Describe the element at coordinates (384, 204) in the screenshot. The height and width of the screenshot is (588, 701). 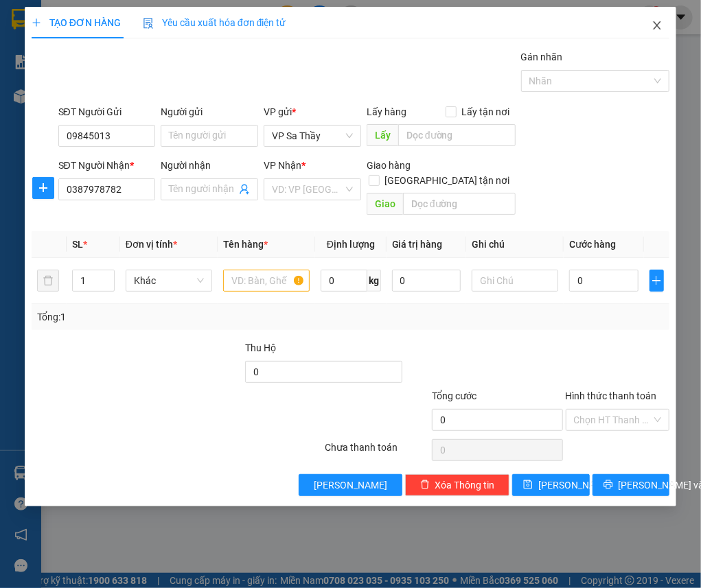
I see `span: Giao` at that location.